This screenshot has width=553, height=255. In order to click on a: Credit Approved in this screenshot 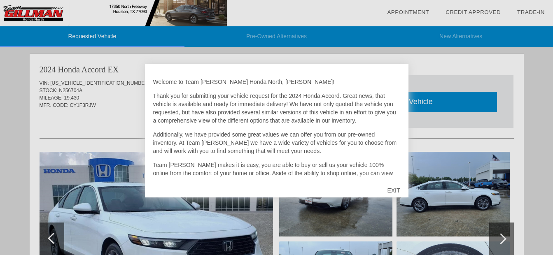, I will do `click(473, 12)`.